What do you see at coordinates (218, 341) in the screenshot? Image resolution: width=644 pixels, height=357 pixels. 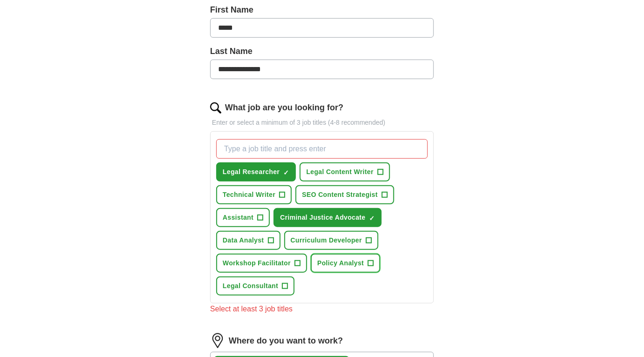 I see `img: location.png` at bounding box center [218, 341].